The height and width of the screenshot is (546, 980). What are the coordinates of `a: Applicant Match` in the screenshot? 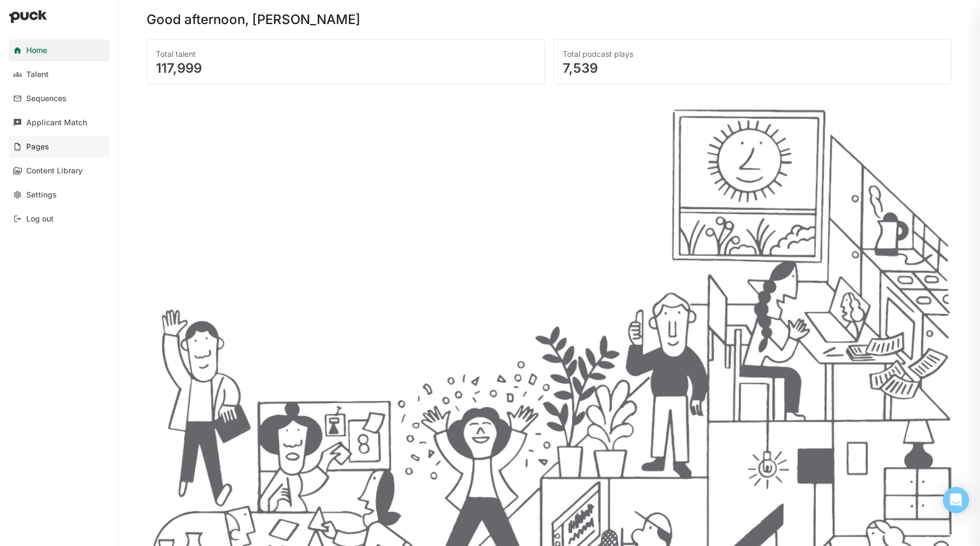 It's located at (59, 122).